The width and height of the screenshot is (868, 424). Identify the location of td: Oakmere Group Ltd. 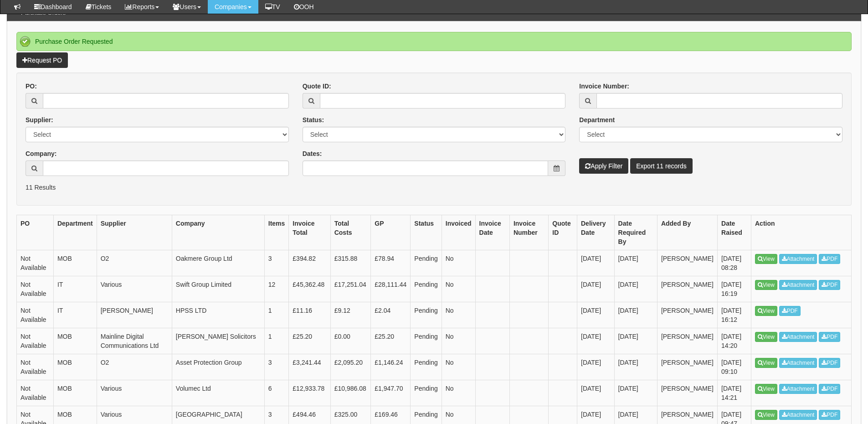
(218, 262).